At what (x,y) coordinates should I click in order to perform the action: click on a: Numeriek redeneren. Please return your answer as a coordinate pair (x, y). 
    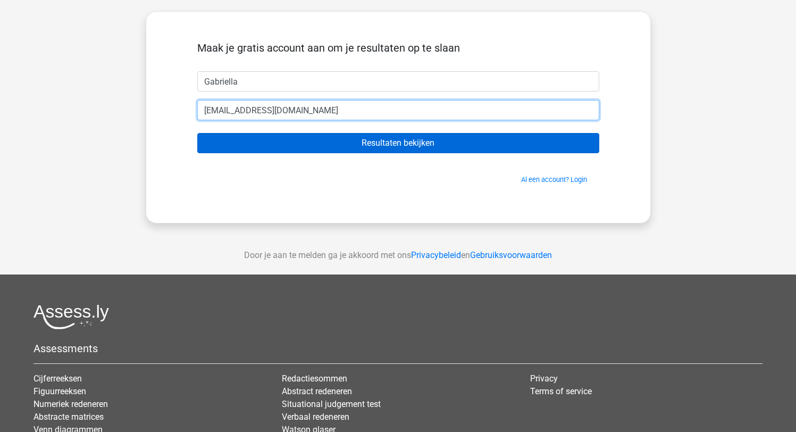
    Looking at the image, I should click on (71, 404).